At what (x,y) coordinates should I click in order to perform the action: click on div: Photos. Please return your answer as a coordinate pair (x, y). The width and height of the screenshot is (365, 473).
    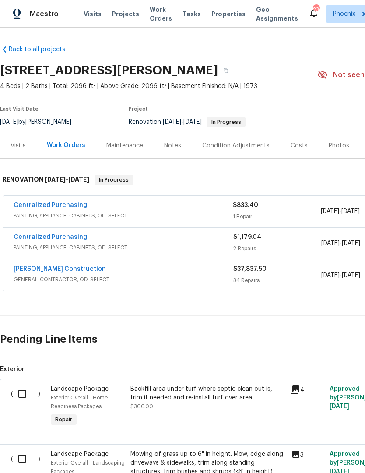
    Looking at the image, I should click on (338, 146).